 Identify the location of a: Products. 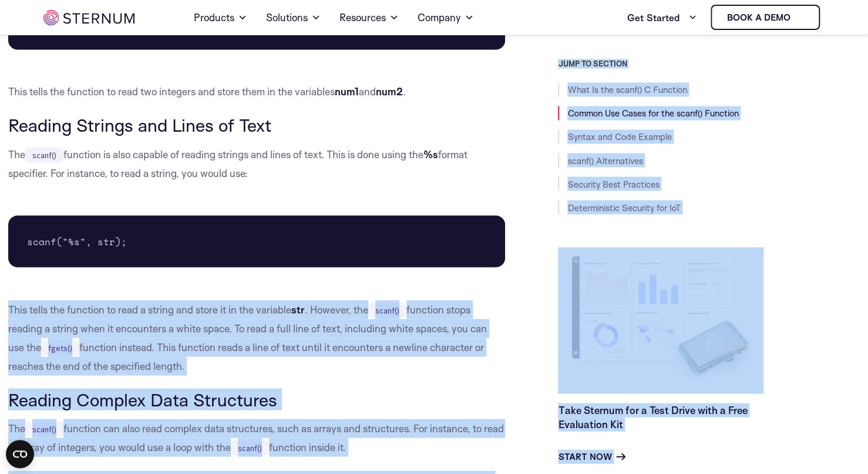
(220, 17).